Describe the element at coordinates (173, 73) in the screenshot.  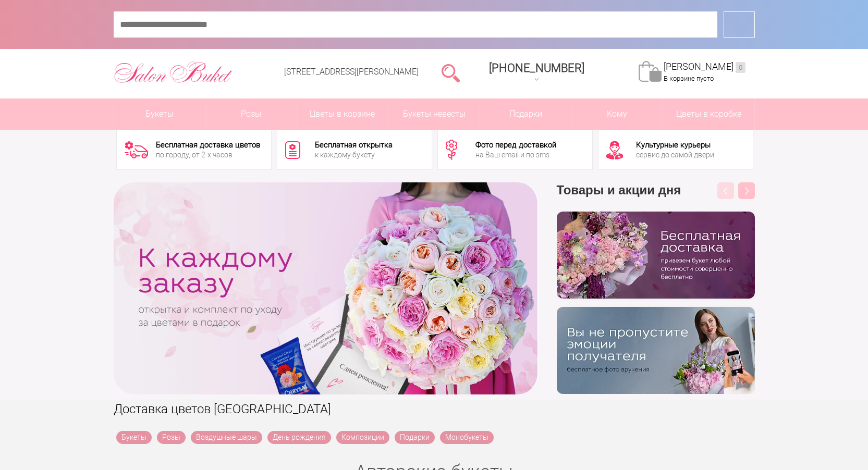
I see `img: Цветы Нижний Новгород` at that location.